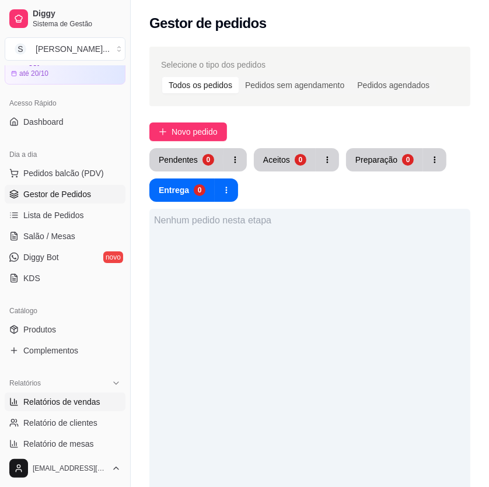 This screenshot has height=487, width=489. What do you see at coordinates (40, 330) in the screenshot?
I see `span: Produtos` at bounding box center [40, 330].